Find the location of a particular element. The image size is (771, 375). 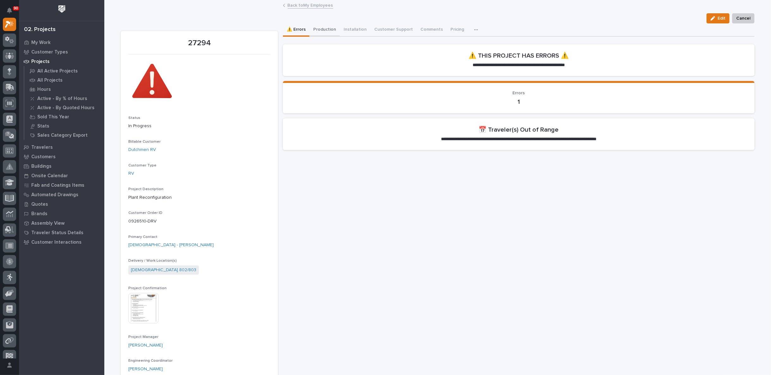

a: Travelers is located at coordinates (62, 147).